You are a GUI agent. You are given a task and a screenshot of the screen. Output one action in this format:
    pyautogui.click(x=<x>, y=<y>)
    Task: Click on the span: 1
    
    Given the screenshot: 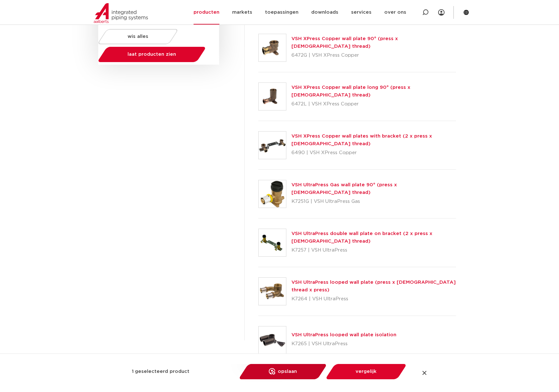 What is the action you would take?
    pyautogui.click(x=133, y=372)
    